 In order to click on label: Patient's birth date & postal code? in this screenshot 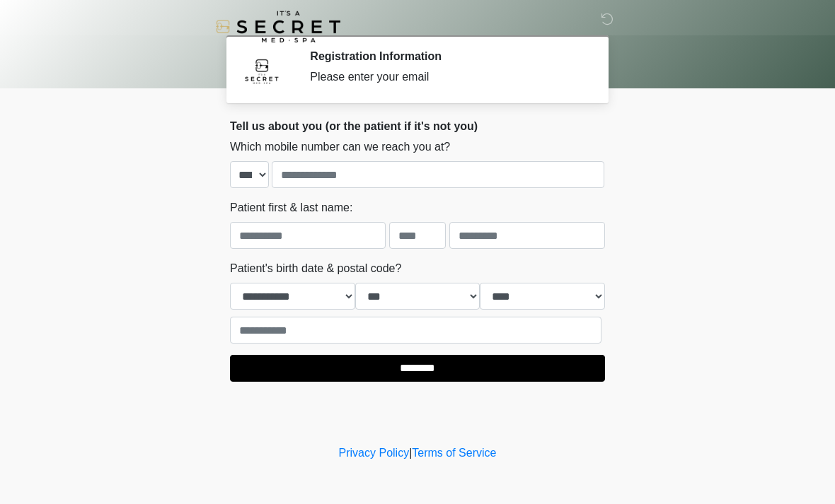, I will do `click(316, 269)`.